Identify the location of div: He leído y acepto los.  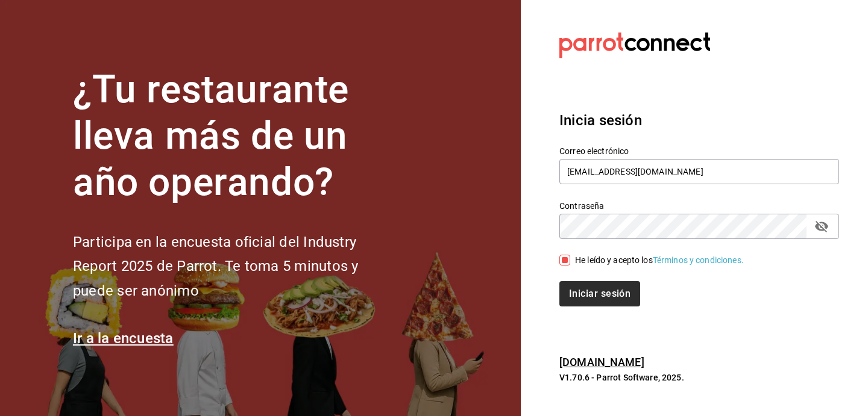
(660, 260).